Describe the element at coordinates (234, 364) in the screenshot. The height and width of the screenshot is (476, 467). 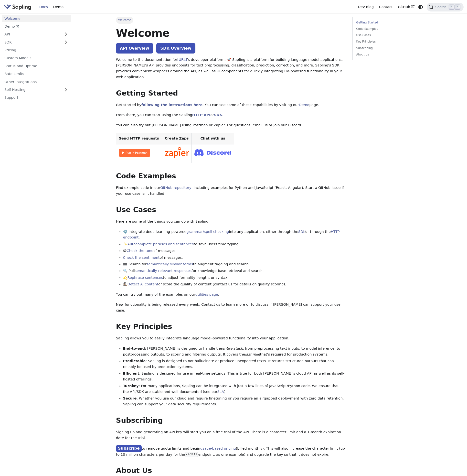
I see `li: : Sapling is designed to not hallucinate or produce unexpected texts. It returns structured outpu...` at that location.